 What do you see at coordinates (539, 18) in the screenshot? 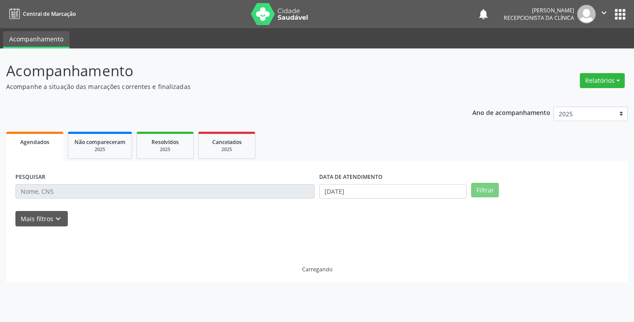
I see `span: Recepcionista da clínica` at bounding box center [539, 18].